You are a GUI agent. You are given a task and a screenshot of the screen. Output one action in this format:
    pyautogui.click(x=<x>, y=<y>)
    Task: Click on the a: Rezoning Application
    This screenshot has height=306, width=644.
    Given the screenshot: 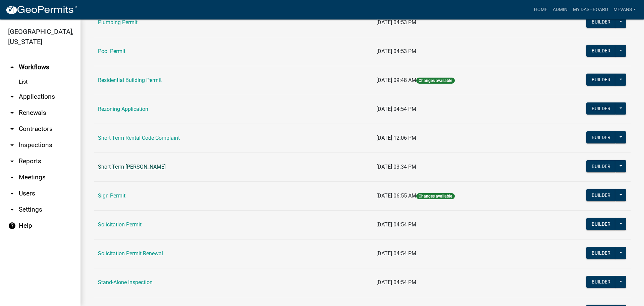 What is the action you would take?
    pyautogui.click(x=123, y=109)
    